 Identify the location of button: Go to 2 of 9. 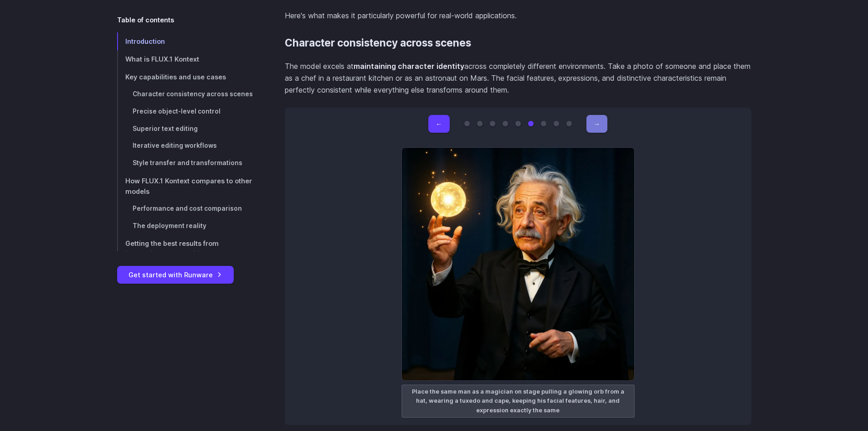
(480, 123).